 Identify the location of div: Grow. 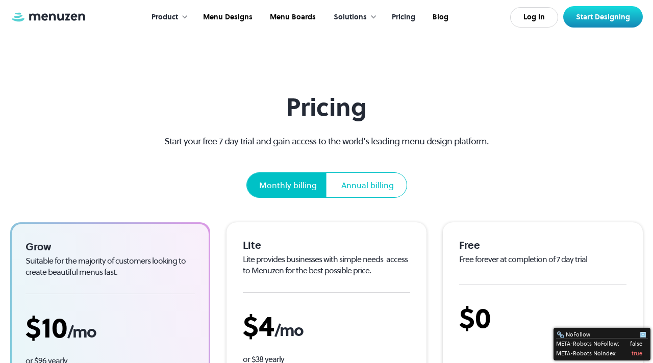
(110, 247).